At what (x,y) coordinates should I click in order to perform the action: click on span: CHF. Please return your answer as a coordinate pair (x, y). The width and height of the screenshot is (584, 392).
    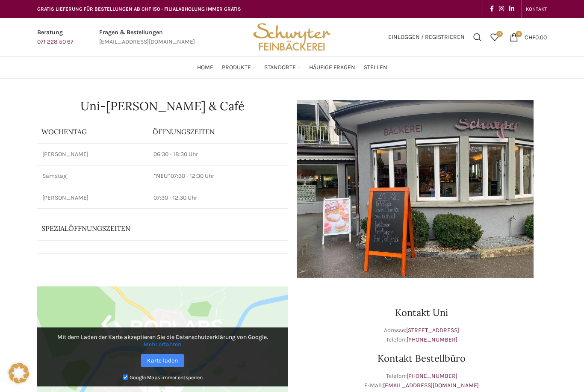
    Looking at the image, I should click on (529, 37).